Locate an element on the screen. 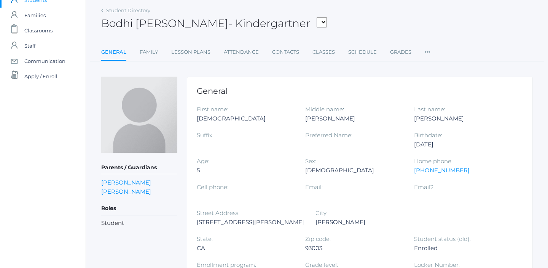  label: State: is located at coordinates (205, 238).